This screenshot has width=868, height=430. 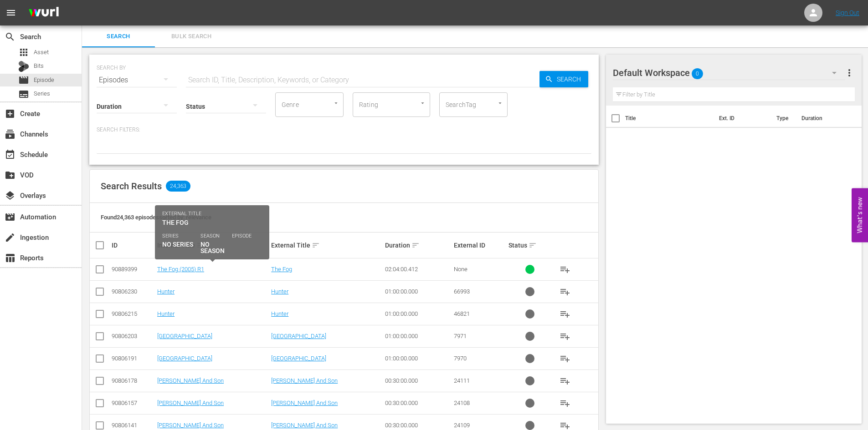 What do you see at coordinates (10, 176) in the screenshot?
I see `span: VOD` at bounding box center [10, 176].